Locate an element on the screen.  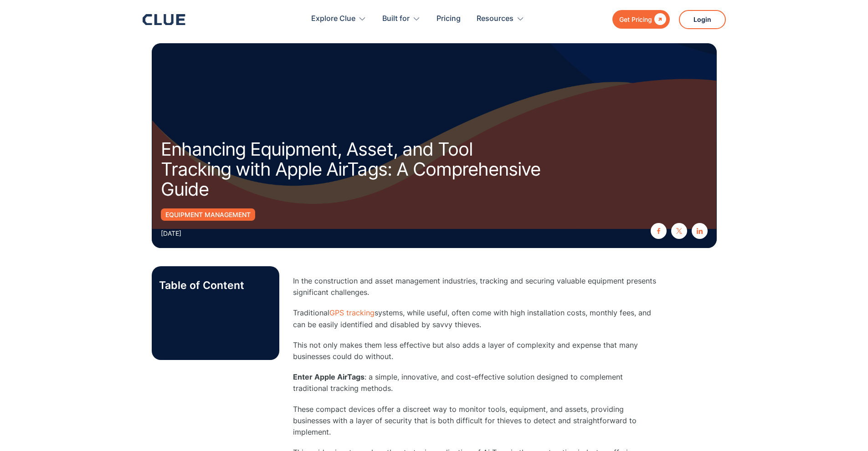
a: Get Pricing is located at coordinates (641, 19).